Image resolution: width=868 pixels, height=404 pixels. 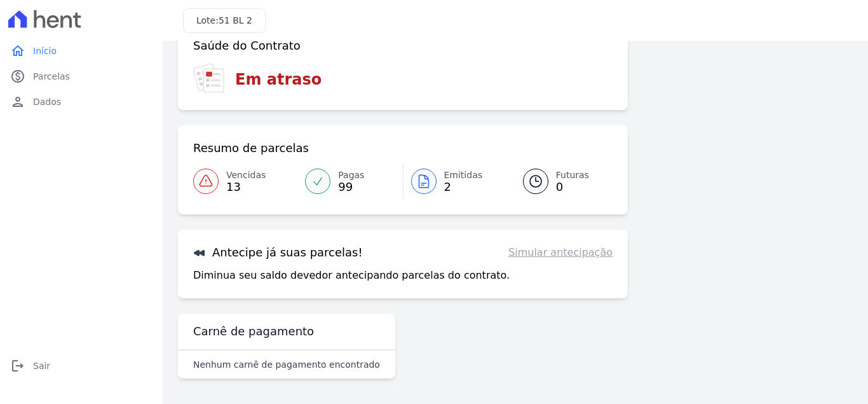 What do you see at coordinates (246, 46) in the screenshot?
I see `h3: Saúde do Contrato` at bounding box center [246, 46].